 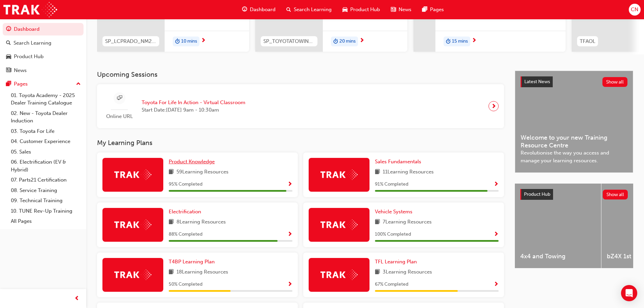 I want to click on div: Open Intercom Messenger, so click(x=629, y=293).